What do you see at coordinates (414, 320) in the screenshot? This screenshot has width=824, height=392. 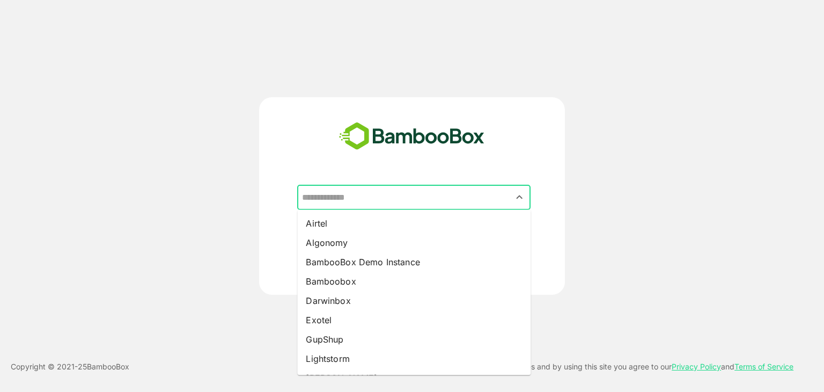 I see `li: Exotel` at bounding box center [414, 320].